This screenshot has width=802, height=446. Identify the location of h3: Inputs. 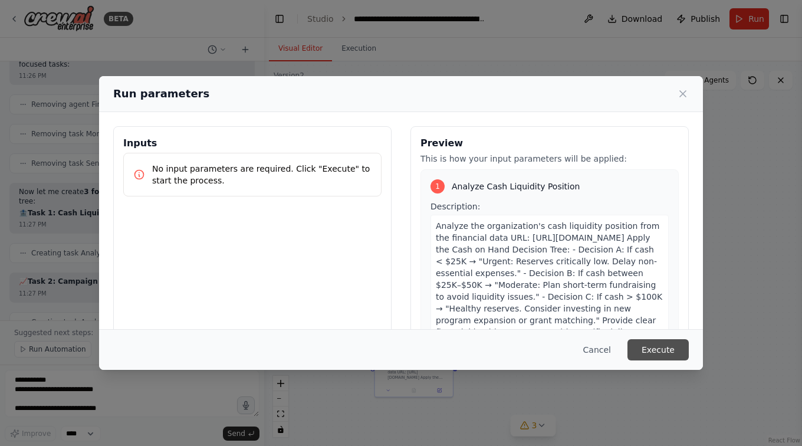
(252, 143).